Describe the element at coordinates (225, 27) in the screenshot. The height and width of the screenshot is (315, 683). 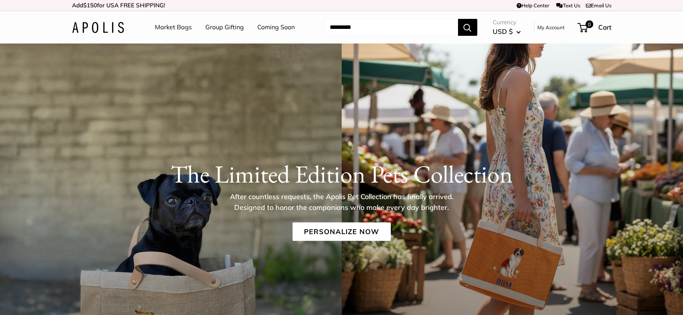
I see `a: Group Gifting` at that location.